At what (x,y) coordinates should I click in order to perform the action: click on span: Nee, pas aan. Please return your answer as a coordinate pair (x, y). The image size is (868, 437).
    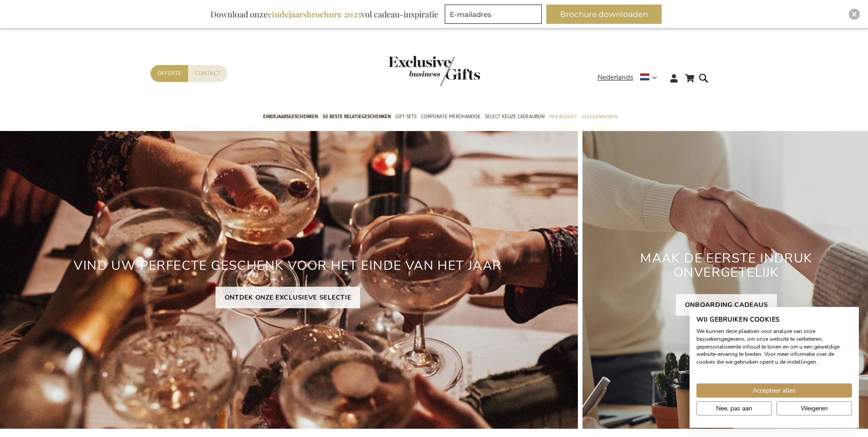
    Looking at the image, I should click on (734, 408).